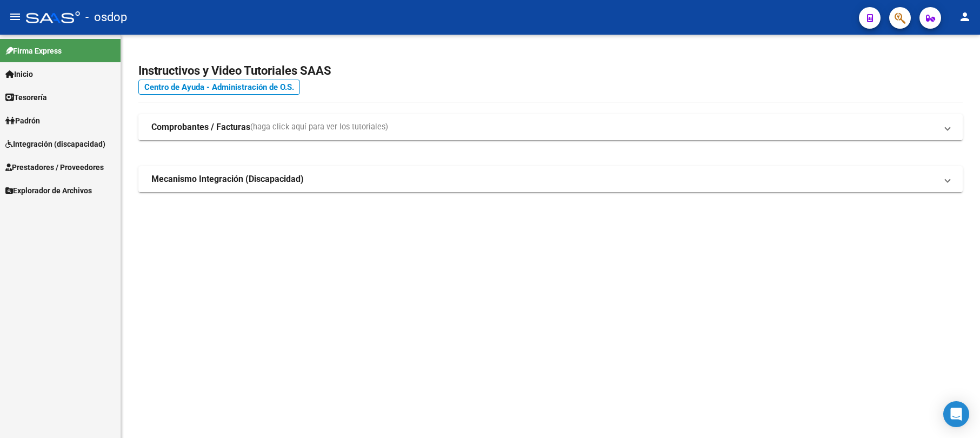  Describe the element at coordinates (15, 17) in the screenshot. I see `mat-icon: menu` at that location.